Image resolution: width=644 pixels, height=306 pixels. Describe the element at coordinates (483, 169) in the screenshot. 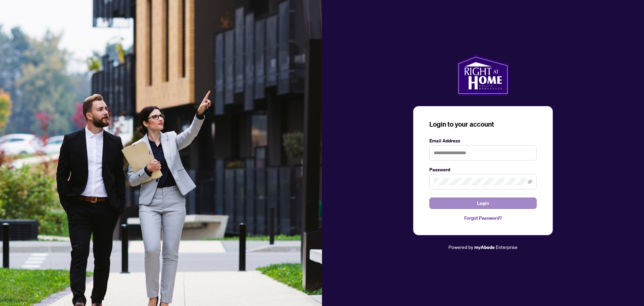

I see `label: Password` at that location.